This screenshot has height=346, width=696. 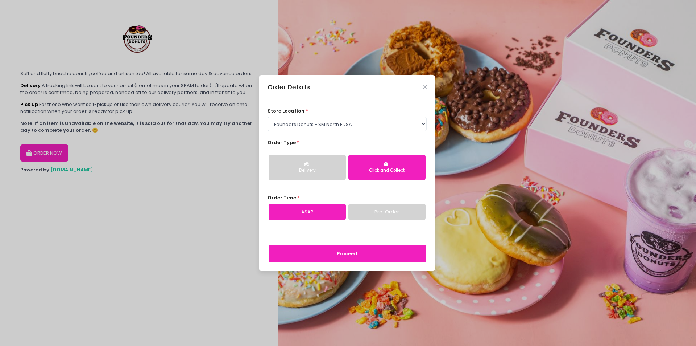 What do you see at coordinates (387, 212) in the screenshot?
I see `a: Pre-Order` at bounding box center [387, 212].